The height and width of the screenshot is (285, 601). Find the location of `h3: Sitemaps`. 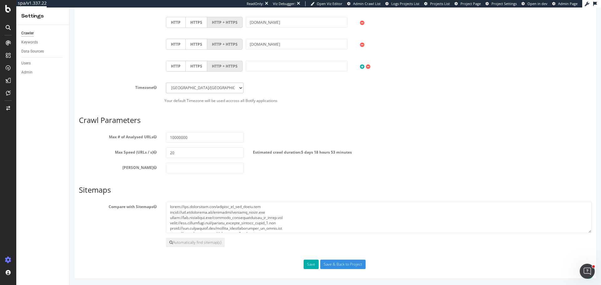

h3: Sitemaps is located at coordinates (266, 183).